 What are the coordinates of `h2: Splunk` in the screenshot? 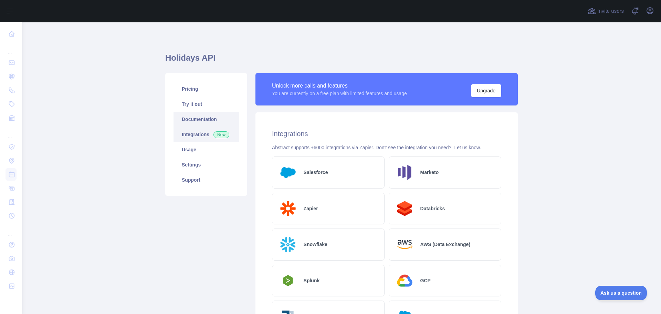 It's located at (312, 280).